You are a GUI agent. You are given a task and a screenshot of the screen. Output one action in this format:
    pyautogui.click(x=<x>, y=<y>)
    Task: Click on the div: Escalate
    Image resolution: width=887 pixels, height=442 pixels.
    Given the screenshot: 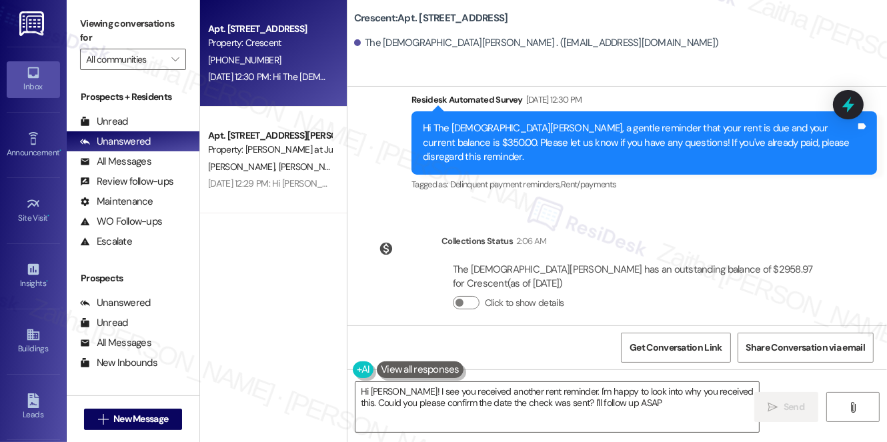 What is the action you would take?
    pyautogui.click(x=106, y=241)
    